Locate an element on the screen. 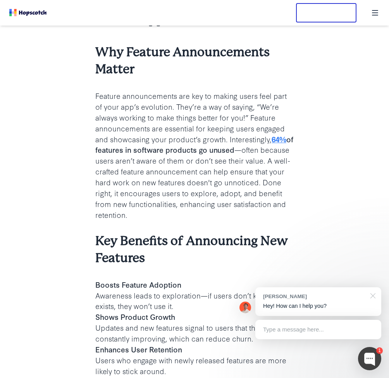 This screenshot has width=389, height=378. p: Feature announcements are key to making users feel part of your app’s evolution. They’re a way of... is located at coordinates (195, 155).